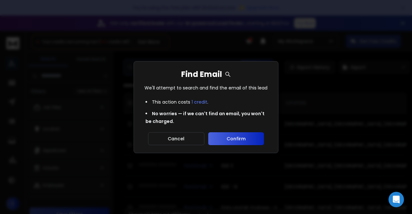 The image size is (412, 214). Describe the element at coordinates (199, 102) in the screenshot. I see `span: 1 credit` at that location.